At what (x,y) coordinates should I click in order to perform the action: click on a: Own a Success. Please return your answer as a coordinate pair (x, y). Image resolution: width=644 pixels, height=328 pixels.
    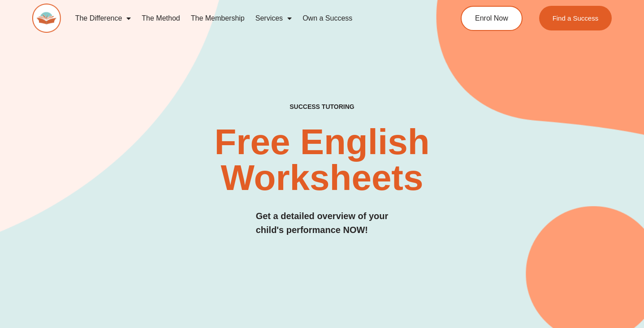
    Looking at the image, I should click on (327, 18).